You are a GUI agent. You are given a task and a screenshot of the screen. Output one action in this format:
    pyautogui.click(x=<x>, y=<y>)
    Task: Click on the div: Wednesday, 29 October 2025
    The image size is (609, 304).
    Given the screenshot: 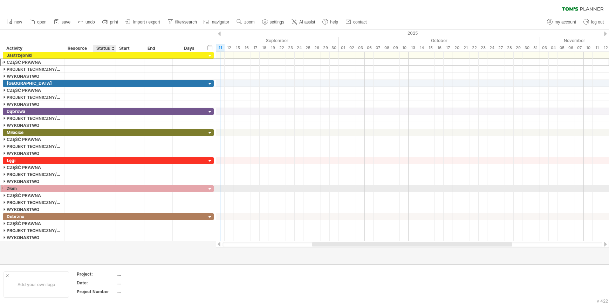 What is the action you would take?
    pyautogui.click(x=518, y=48)
    